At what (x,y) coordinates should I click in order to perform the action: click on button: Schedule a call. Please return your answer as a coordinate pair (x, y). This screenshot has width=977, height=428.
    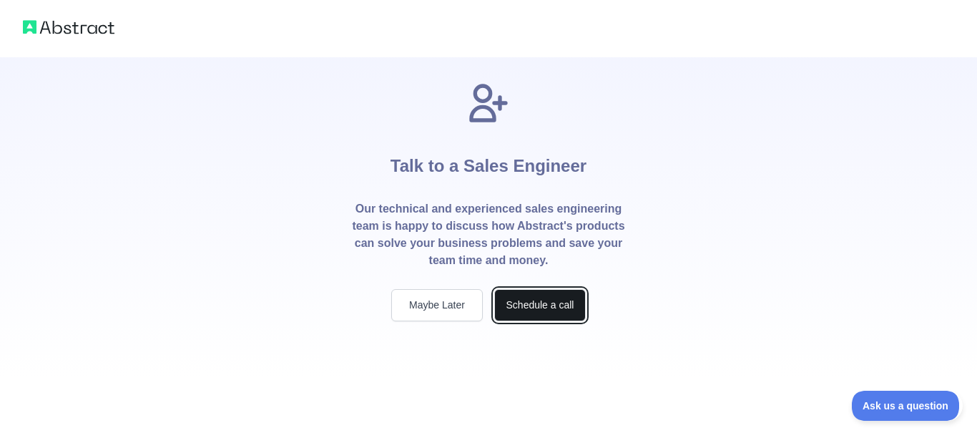
    Looking at the image, I should click on (540, 305).